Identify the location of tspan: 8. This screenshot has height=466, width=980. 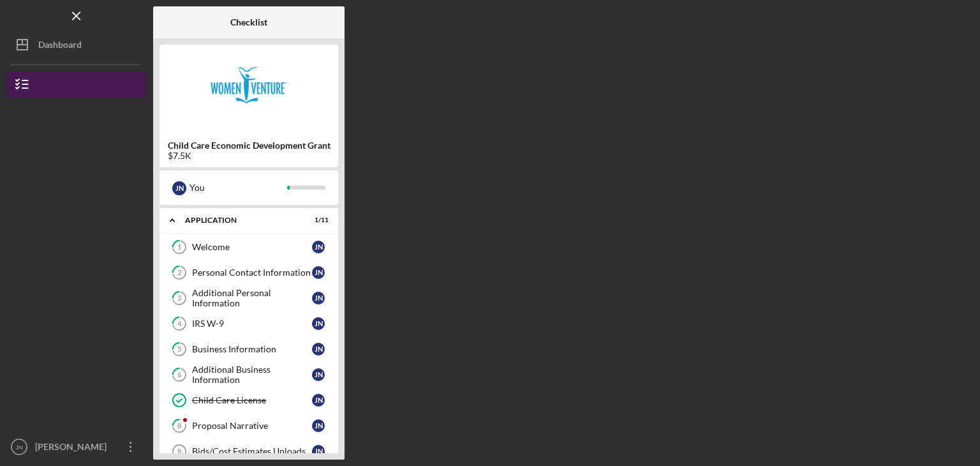
(179, 426).